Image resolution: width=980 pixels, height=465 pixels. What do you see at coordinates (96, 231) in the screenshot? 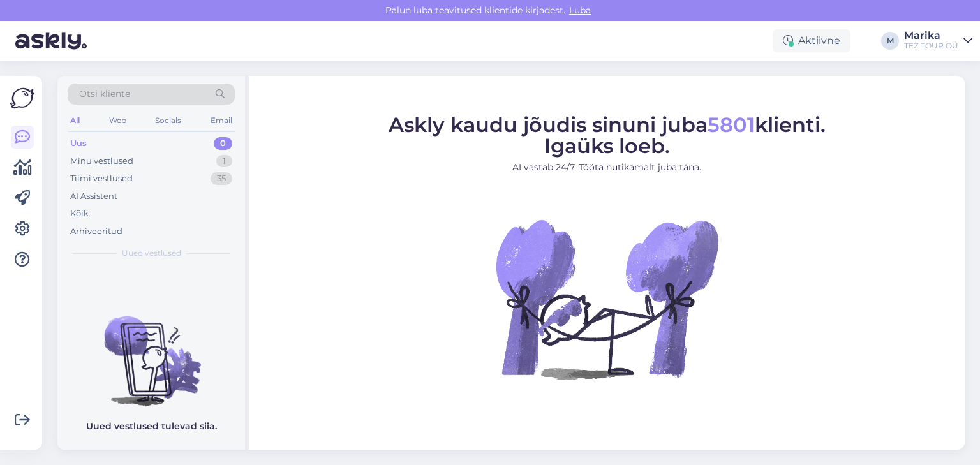
I see `div: Arhiveeritud` at bounding box center [96, 231].